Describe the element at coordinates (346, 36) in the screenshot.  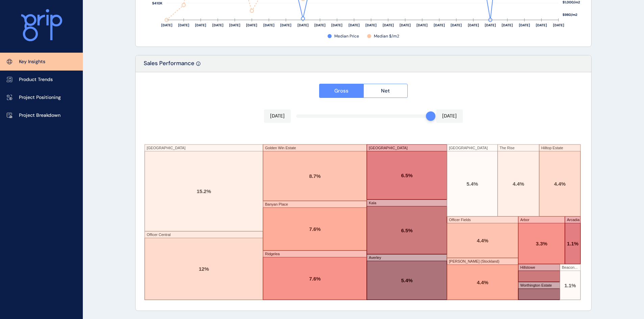
I see `span: Median Price` at that location.